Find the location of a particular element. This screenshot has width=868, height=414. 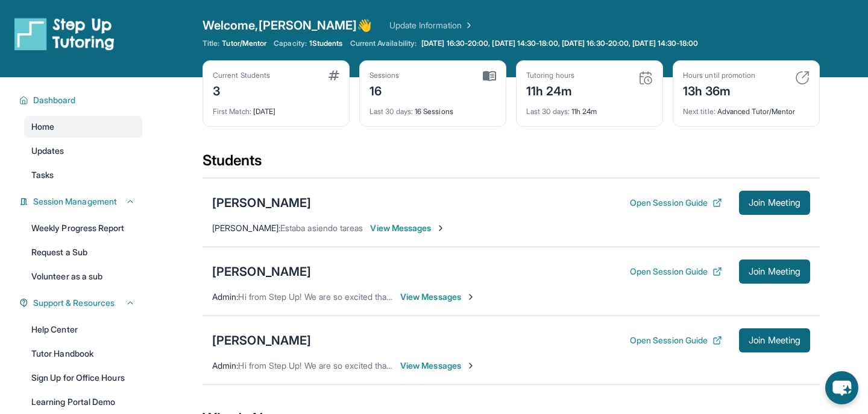

span: 1 Students is located at coordinates (326, 44).